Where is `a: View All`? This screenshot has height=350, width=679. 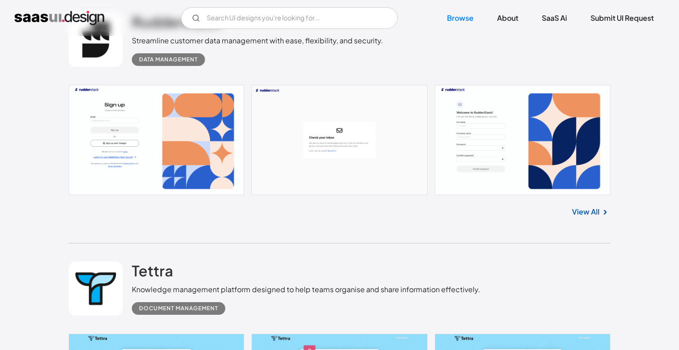
a: View All is located at coordinates (586, 212).